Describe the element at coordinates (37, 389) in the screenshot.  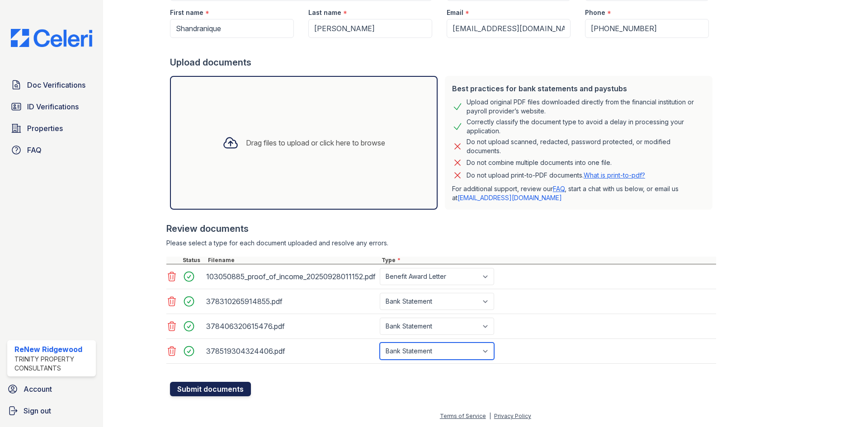
I see `span: Account` at that location.